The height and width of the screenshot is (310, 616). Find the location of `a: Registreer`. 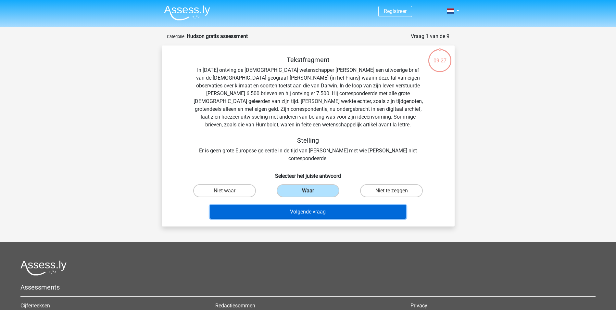

a: Registreer is located at coordinates (395, 11).